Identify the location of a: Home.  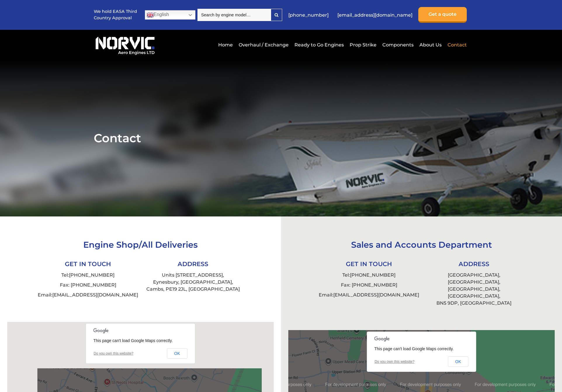
(226, 45).